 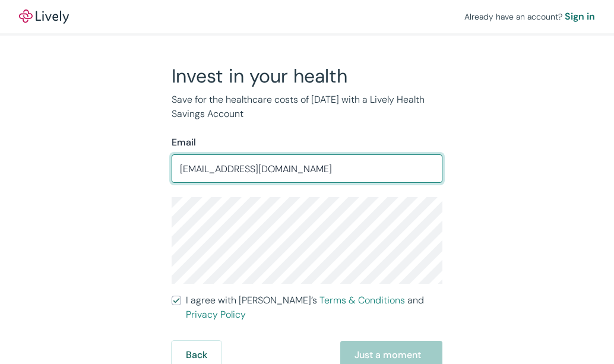 I want to click on a: Sign in, so click(x=580, y=17).